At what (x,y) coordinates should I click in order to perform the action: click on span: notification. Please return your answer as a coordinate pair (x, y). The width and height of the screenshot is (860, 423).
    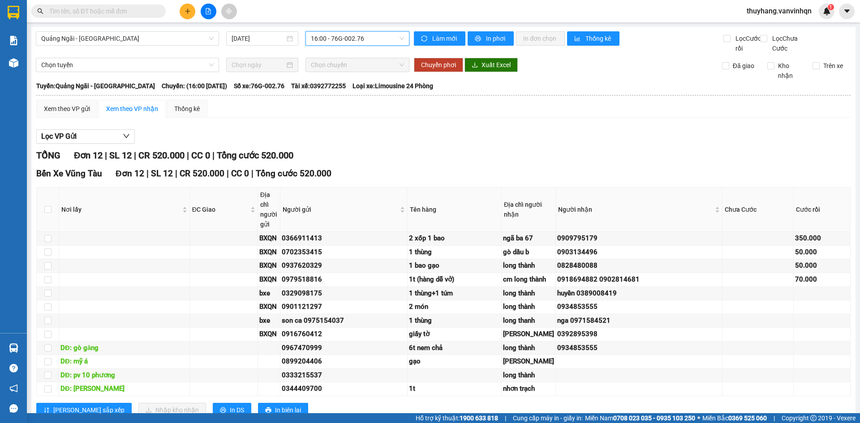
    Looking at the image, I should click on (13, 388).